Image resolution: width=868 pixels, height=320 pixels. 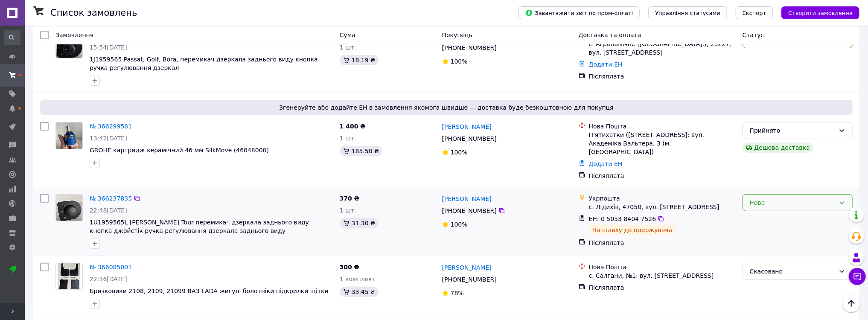 What do you see at coordinates (778, 148) in the screenshot?
I see `div: Дешева доставка` at bounding box center [778, 148].